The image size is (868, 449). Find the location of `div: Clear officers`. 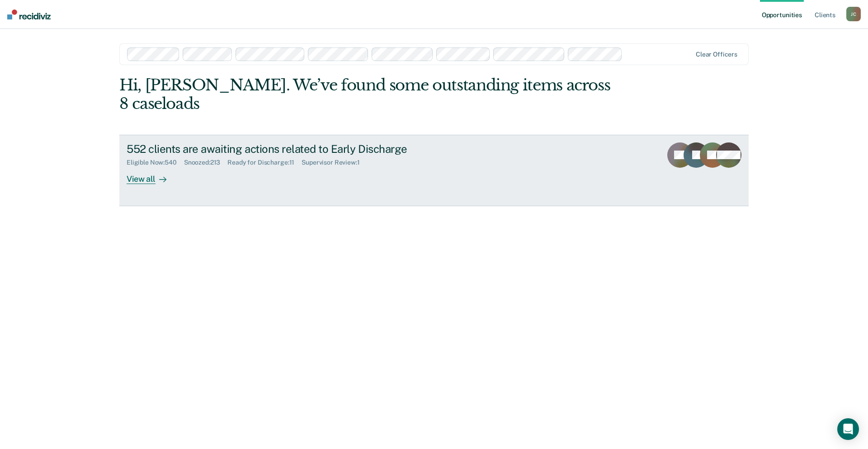

div: Clear officers is located at coordinates (717, 54).